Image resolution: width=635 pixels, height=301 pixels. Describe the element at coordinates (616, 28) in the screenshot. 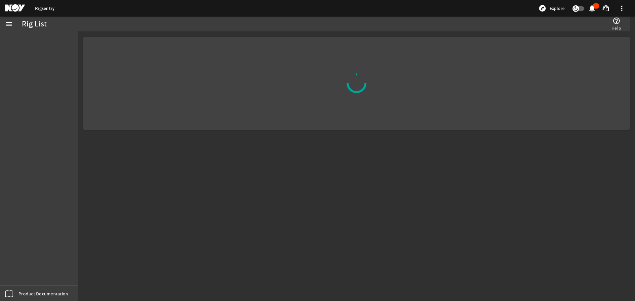

I see `span: Help` at that location.